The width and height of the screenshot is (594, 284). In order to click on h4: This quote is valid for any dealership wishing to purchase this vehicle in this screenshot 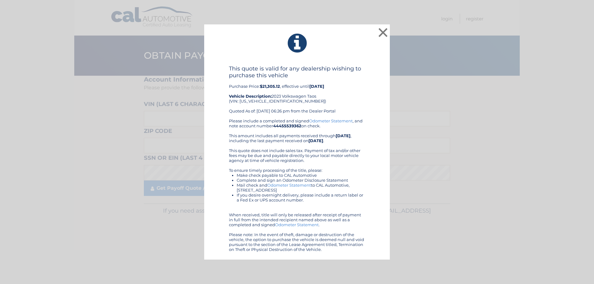, I will do `click(297, 72)`.